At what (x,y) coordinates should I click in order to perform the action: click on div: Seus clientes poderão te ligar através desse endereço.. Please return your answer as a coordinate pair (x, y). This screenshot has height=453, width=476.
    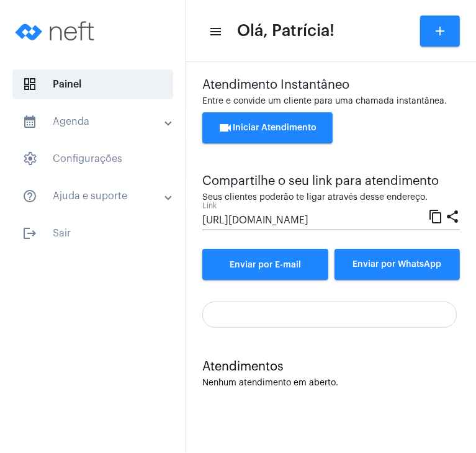
    Looking at the image, I should click on (331, 197).